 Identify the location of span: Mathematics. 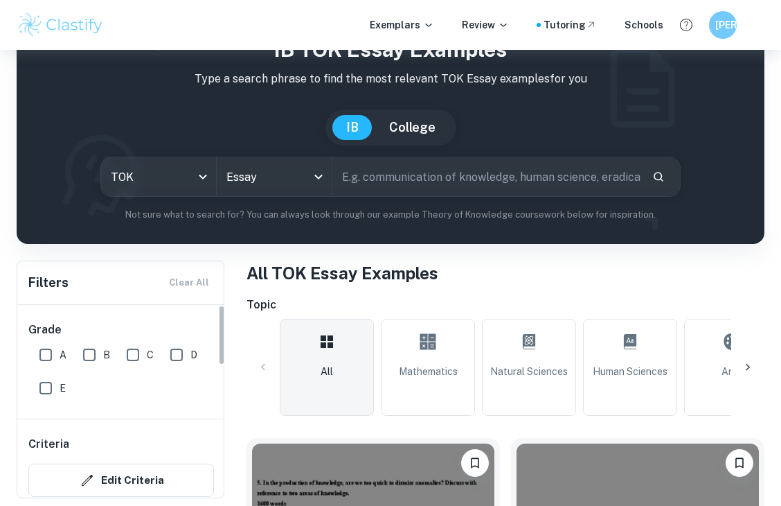
(428, 371).